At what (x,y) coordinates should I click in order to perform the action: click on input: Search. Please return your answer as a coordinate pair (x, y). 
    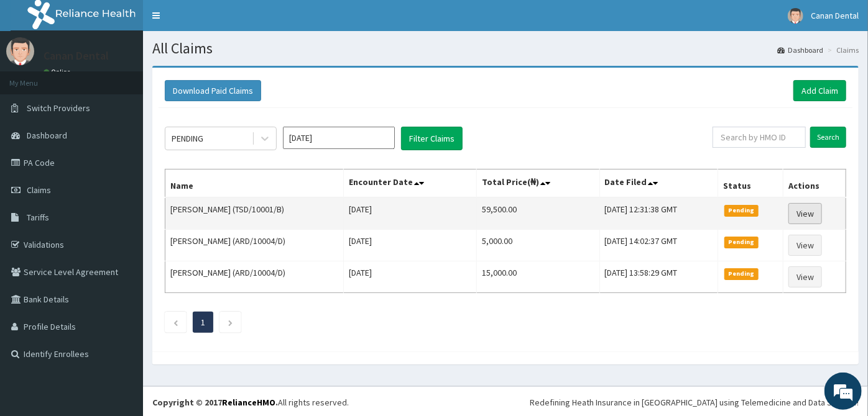
    Looking at the image, I should click on (829, 138).